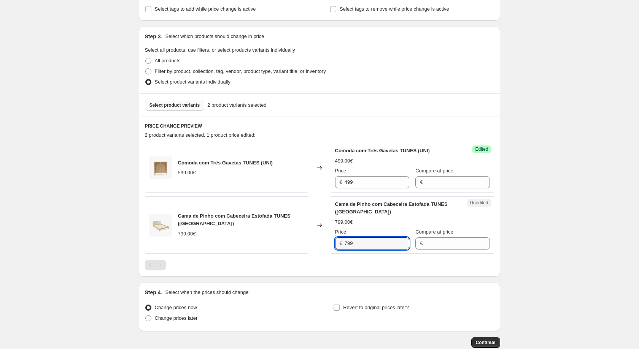 The height and width of the screenshot is (349, 639). What do you see at coordinates (175, 105) in the screenshot?
I see `button: Select product variants` at bounding box center [175, 105].